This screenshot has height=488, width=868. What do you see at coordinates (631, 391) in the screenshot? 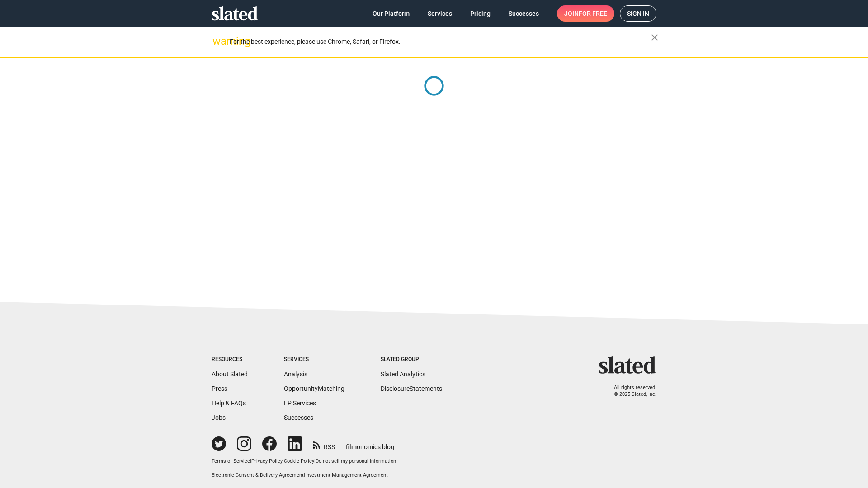
I see `p: All rights reserved. © 2025 Slated, Inc.` at bounding box center [631, 391].